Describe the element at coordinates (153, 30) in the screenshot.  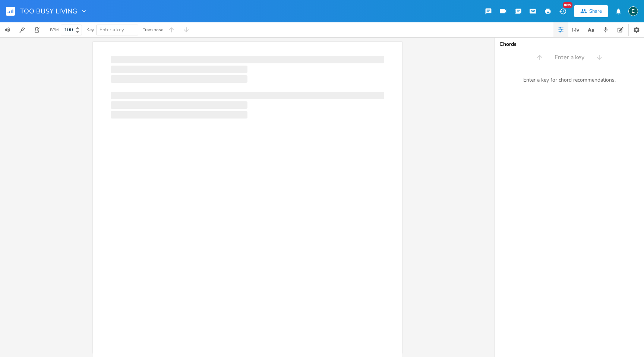
I see `div: Transpose` at that location.